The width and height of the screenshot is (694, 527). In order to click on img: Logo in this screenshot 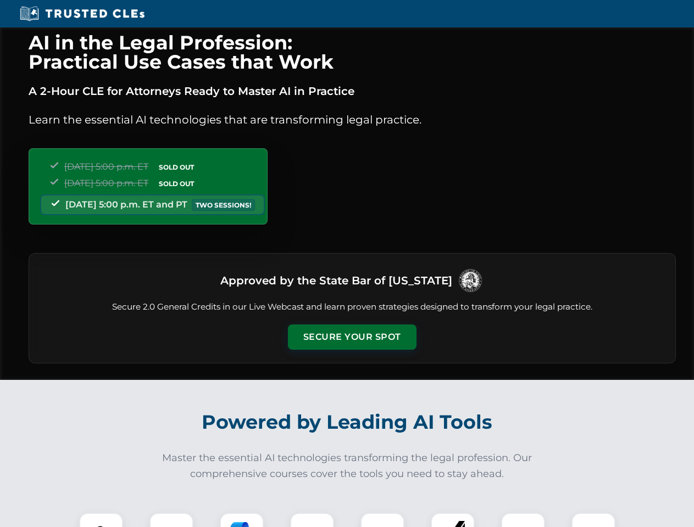, I will do `click(470, 281)`.